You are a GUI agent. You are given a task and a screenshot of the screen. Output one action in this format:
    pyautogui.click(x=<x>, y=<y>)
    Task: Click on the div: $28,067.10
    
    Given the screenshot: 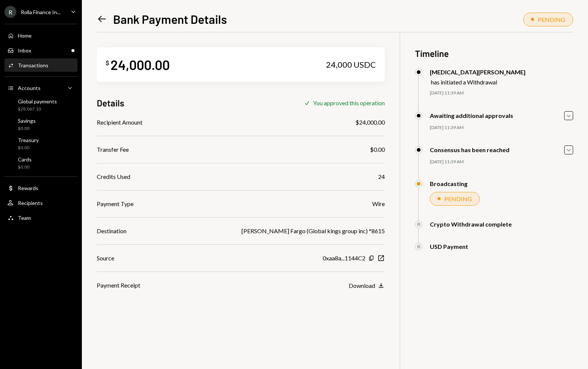 What is the action you would take?
    pyautogui.click(x=37, y=109)
    